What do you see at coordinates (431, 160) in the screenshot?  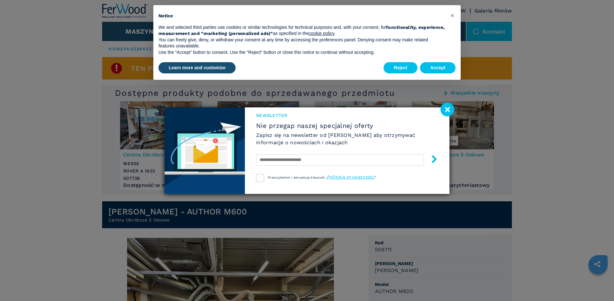 I see `button: submit-button` at bounding box center [431, 160].